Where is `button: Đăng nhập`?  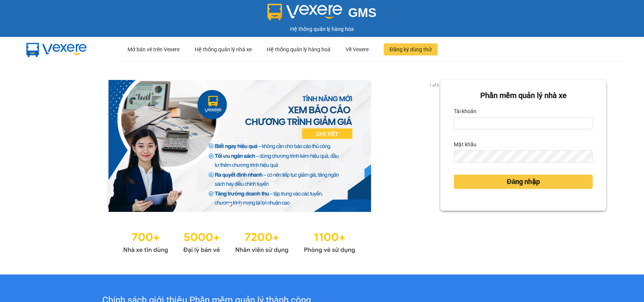
button: Đăng nhập is located at coordinates (523, 181).